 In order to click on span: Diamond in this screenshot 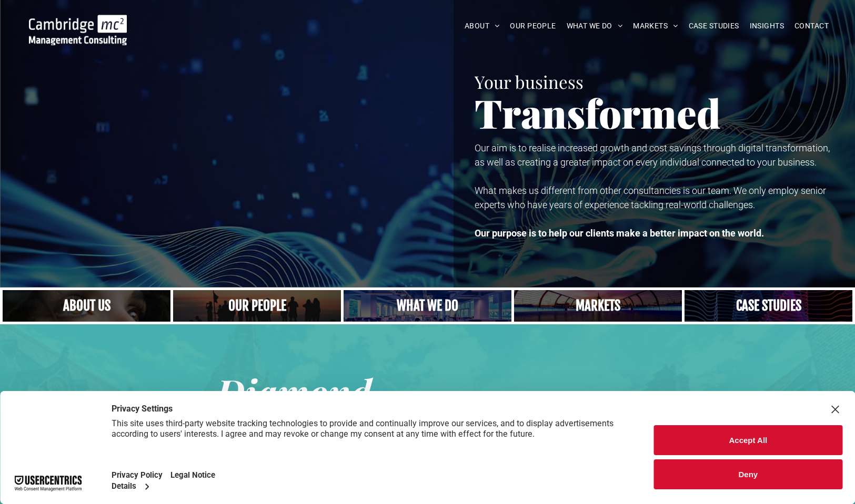, I will do `click(294, 392)`.